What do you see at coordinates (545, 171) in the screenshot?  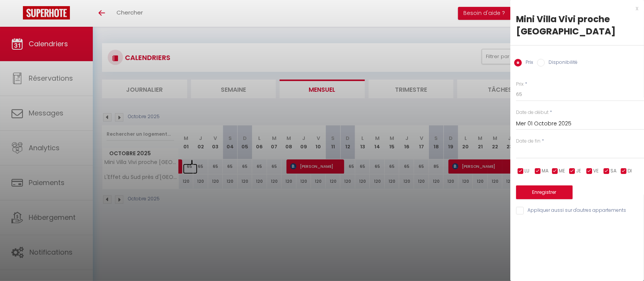 I see `span: MA` at bounding box center [545, 171].